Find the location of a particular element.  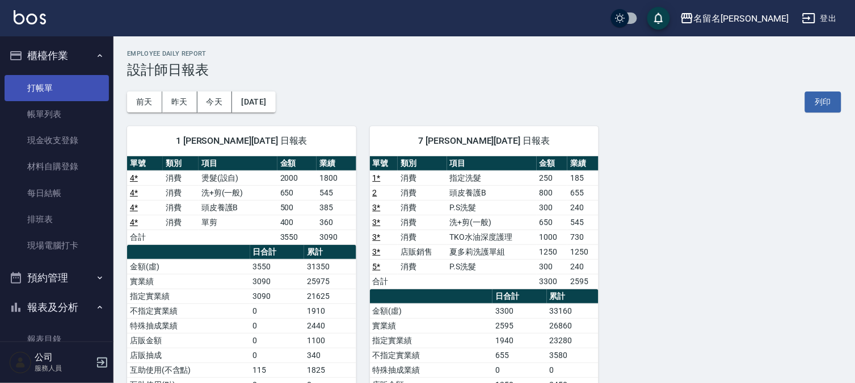

td: 特殊抽成業績 is located at coordinates (188, 325).